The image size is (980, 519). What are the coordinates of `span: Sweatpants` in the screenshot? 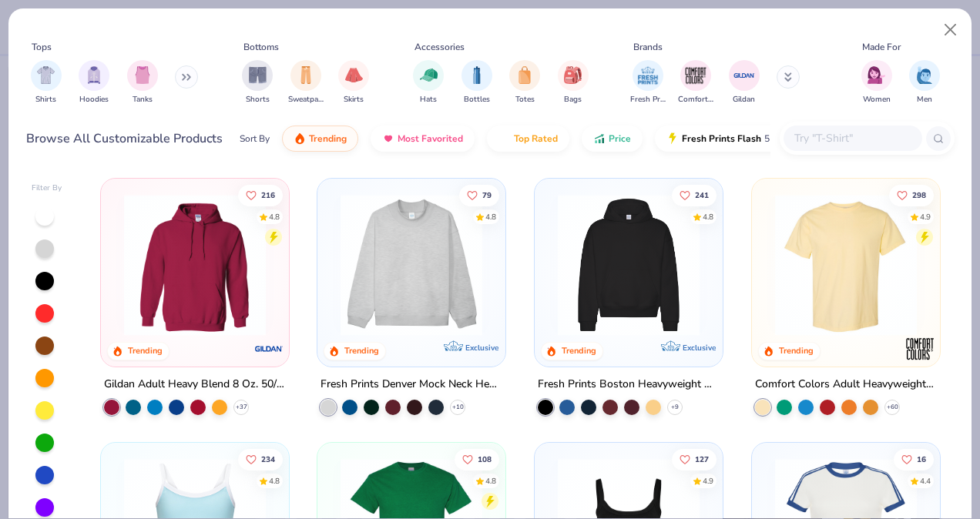 It's located at (305, 99).